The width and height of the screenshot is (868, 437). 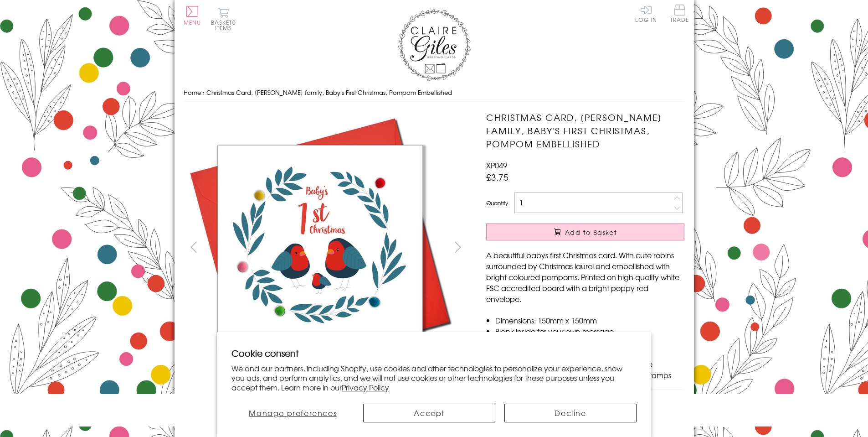 I want to click on label: Quantity, so click(x=497, y=203).